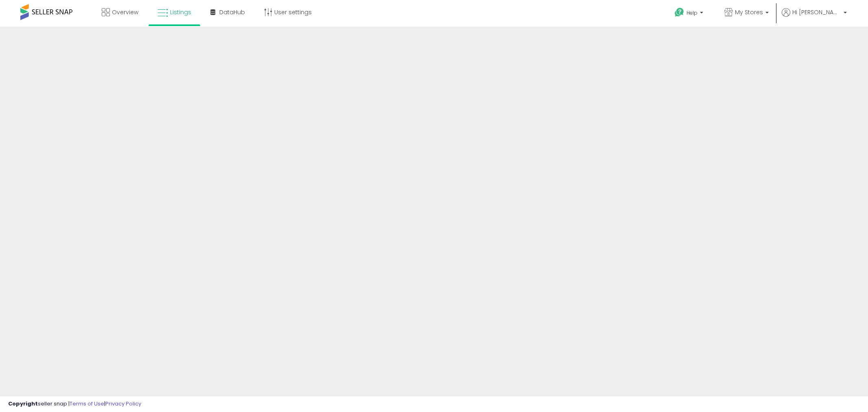 The height and width of the screenshot is (412, 868). What do you see at coordinates (692, 12) in the screenshot?
I see `span: Help` at bounding box center [692, 12].